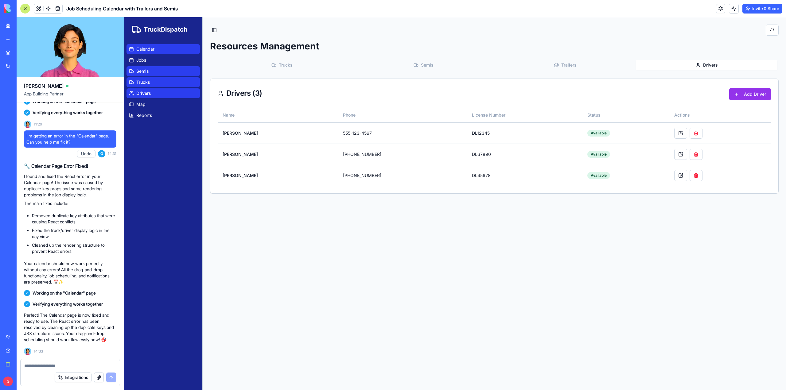 Image resolution: width=786 pixels, height=390 pixels. I want to click on th: Status, so click(502, 98).